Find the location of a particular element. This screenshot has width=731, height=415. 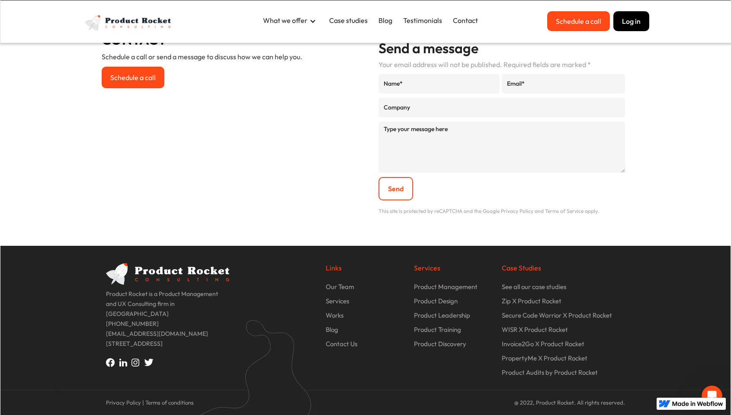

img: Twitter icon is located at coordinates (149, 362).